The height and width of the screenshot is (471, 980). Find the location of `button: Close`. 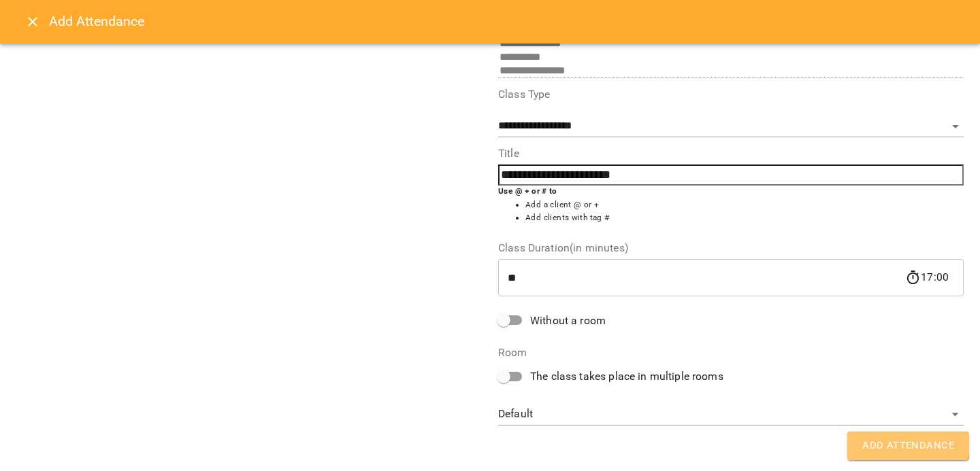

button: Close is located at coordinates (33, 22).